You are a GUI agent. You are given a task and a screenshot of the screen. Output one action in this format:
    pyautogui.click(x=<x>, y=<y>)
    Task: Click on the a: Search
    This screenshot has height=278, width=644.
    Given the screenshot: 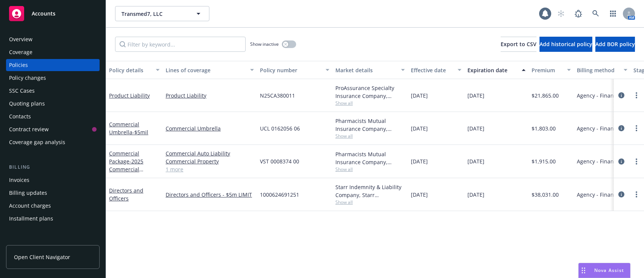 What is the action you would take?
    pyautogui.click(x=596, y=13)
    